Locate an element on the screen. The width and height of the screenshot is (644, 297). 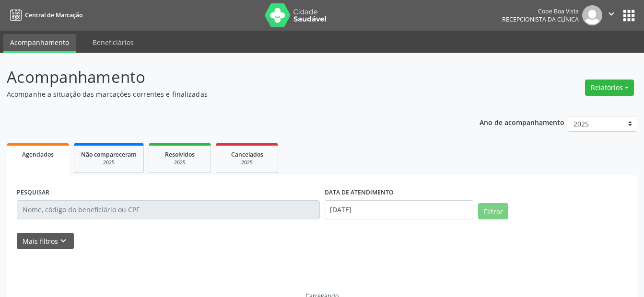
span: Cancelados is located at coordinates (247, 154).